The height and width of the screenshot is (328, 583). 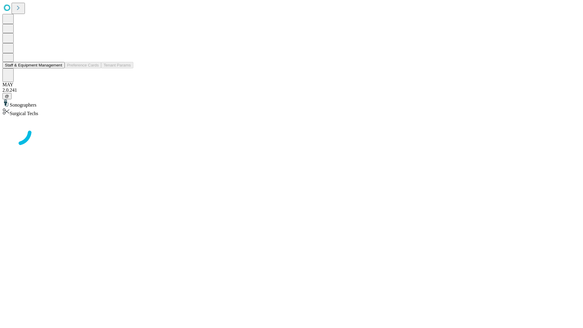 What do you see at coordinates (291, 112) in the screenshot?
I see `div: Surgical Techs` at bounding box center [291, 112].